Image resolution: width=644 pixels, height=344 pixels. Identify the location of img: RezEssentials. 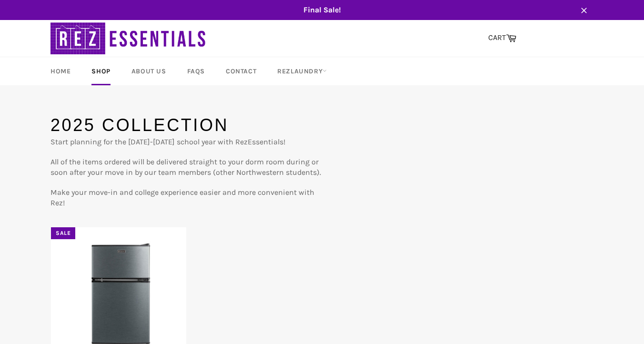
(129, 38).